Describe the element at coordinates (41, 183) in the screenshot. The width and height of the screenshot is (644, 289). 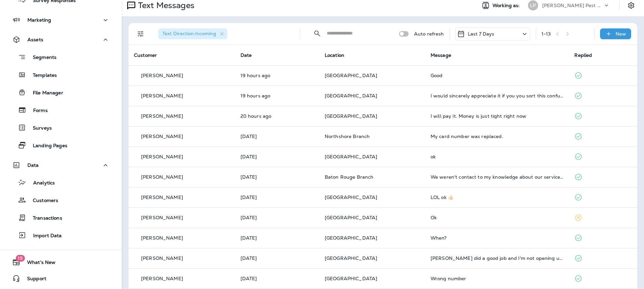
I see `p: Analytics` at that location.